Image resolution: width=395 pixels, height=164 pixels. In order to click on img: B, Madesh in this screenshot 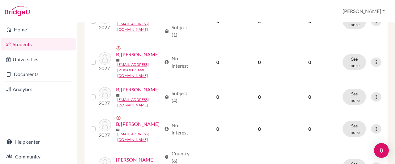, I will do `click(105, 126)`.